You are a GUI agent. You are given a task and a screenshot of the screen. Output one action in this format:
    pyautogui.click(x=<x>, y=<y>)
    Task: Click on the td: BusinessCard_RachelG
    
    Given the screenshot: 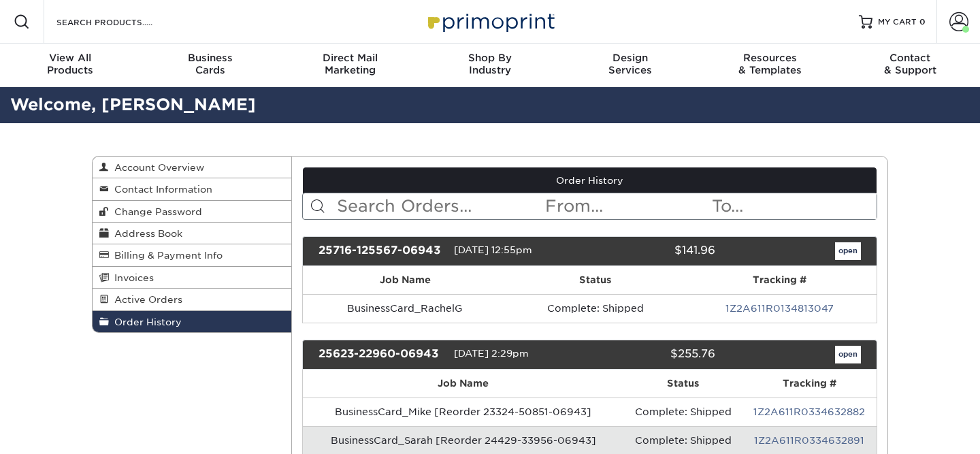 What is the action you would take?
    pyautogui.click(x=406, y=308)
    